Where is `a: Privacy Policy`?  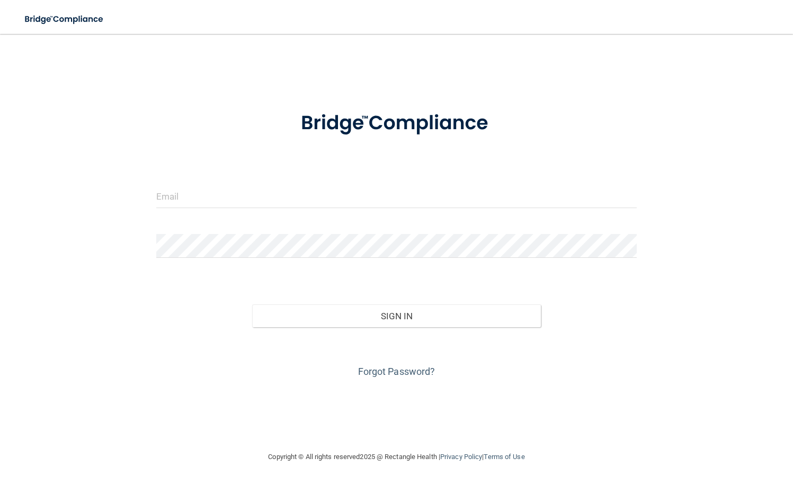 a: Privacy Policy is located at coordinates (461, 457).